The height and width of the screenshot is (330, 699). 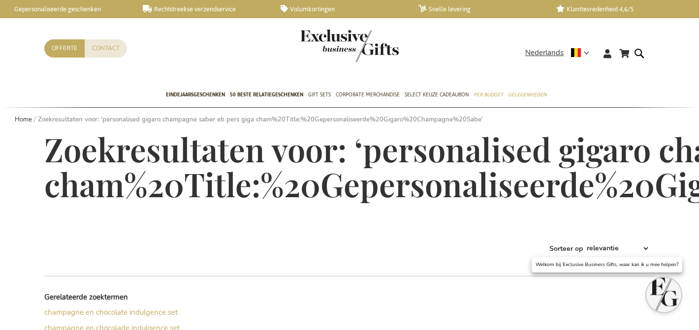 What do you see at coordinates (260, 120) in the screenshot?
I see `strong: Zoekresultaten voor: ‘personalised gigaro champagne saber eb pers giga cham%20Title:%20Gepersonal...` at bounding box center [260, 120].